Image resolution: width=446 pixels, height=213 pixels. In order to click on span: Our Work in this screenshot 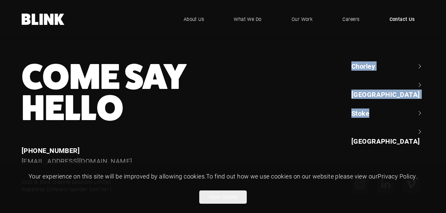, I will do `click(302, 19)`.